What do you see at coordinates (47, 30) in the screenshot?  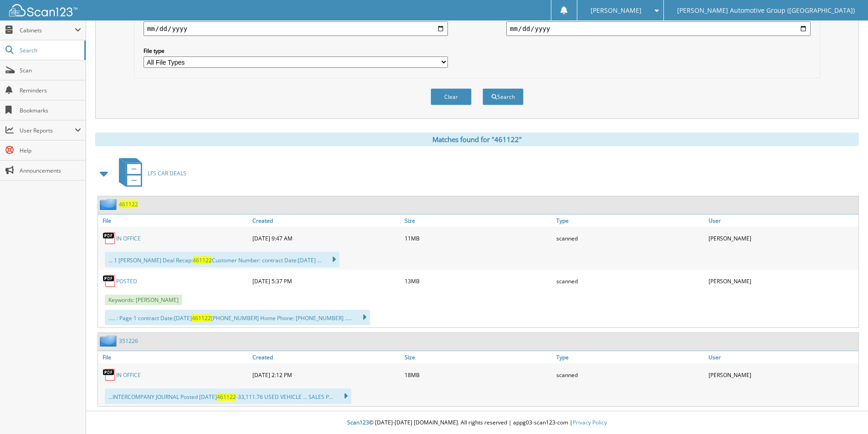 I see `span: Cabinets` at bounding box center [47, 30].